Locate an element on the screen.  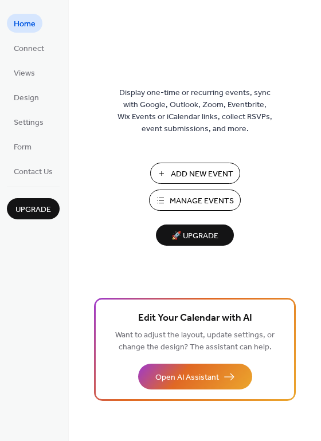
a: Home is located at coordinates (25, 23).